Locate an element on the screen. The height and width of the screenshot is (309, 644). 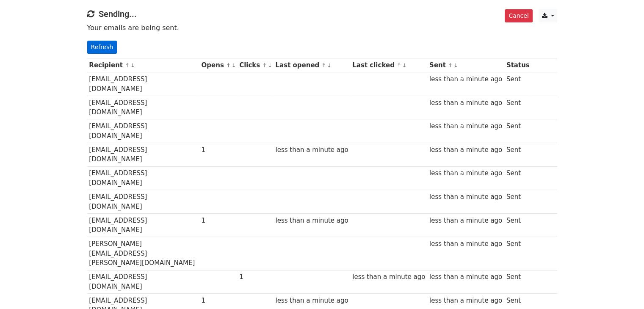
a: Cancel is located at coordinates (518, 16).